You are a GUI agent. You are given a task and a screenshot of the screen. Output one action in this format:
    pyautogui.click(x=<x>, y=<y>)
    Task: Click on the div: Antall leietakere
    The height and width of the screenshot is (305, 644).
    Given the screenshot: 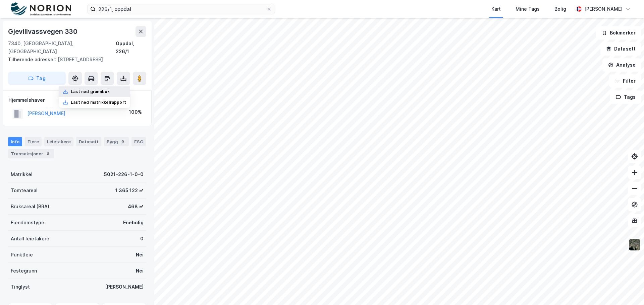 What is the action you would take?
    pyautogui.click(x=30, y=239)
    